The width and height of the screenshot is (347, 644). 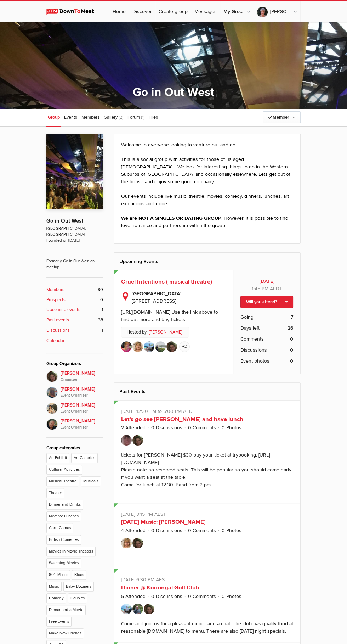 I want to click on span: 1:45 PM, so click(x=260, y=288).